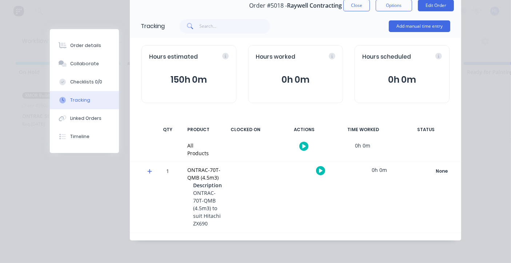 The image size is (511, 263). What do you see at coordinates (189, 80) in the screenshot?
I see `button: 150h 0m` at bounding box center [189, 80].